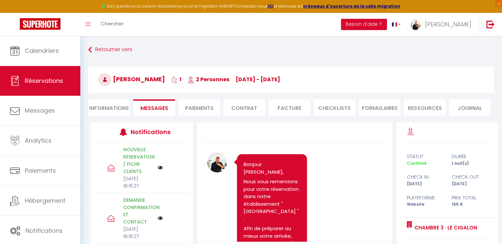 This screenshot has height=244, width=502. What do you see at coordinates (217, 163) in the screenshot?
I see `img: 17455219339766.png` at bounding box center [217, 163].